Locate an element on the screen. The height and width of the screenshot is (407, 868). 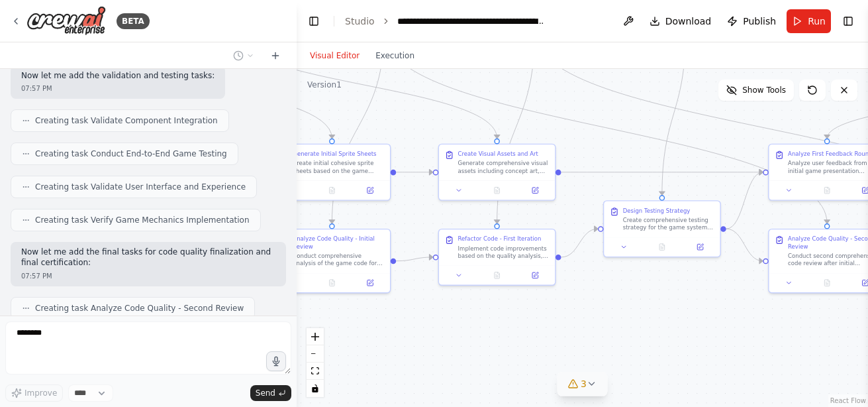
p: Now let me add the final tasks for code quality finalization and final certification: is located at coordinates (149, 257).